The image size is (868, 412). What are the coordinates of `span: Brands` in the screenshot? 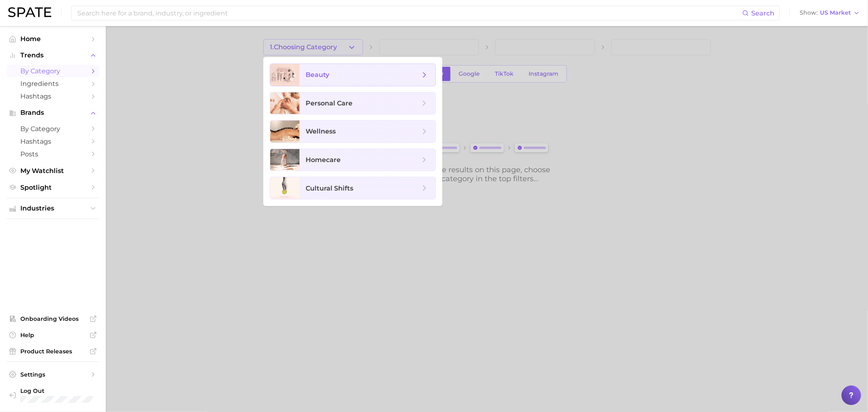 It's located at (53, 113).